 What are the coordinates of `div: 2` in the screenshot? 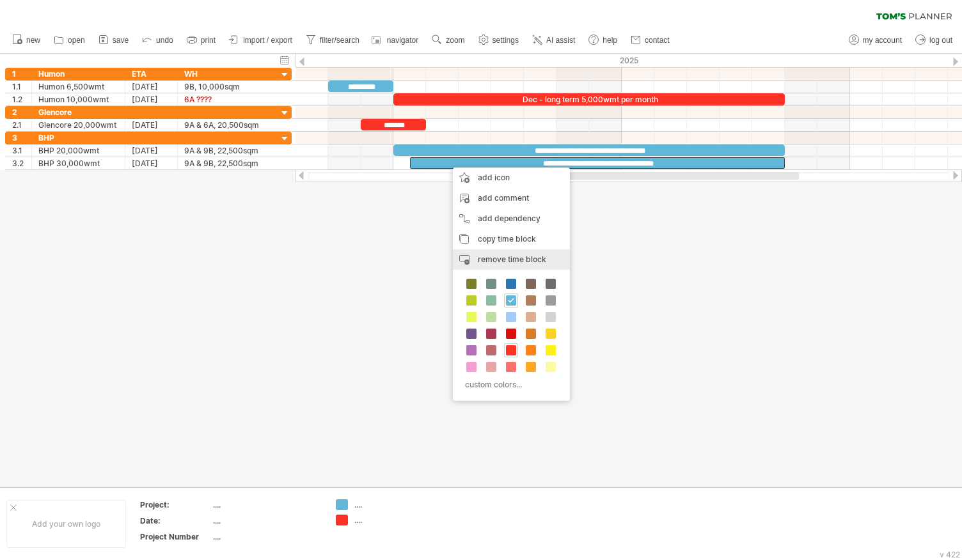 It's located at (21, 112).